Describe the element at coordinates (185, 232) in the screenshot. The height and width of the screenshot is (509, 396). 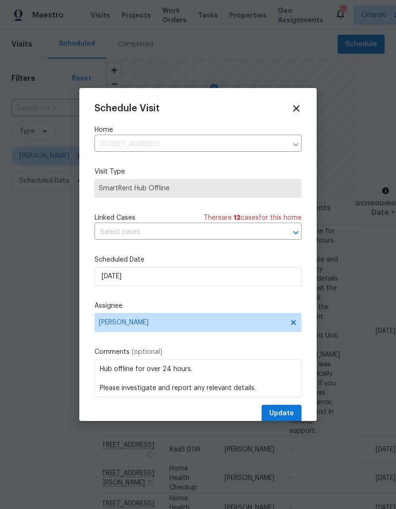
I see `input: Select cases` at that location.